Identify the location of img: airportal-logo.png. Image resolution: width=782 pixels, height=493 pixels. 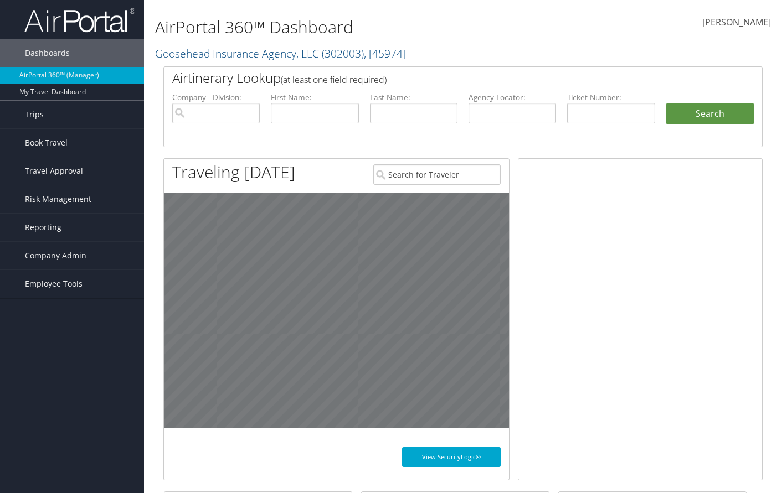
(80, 20).